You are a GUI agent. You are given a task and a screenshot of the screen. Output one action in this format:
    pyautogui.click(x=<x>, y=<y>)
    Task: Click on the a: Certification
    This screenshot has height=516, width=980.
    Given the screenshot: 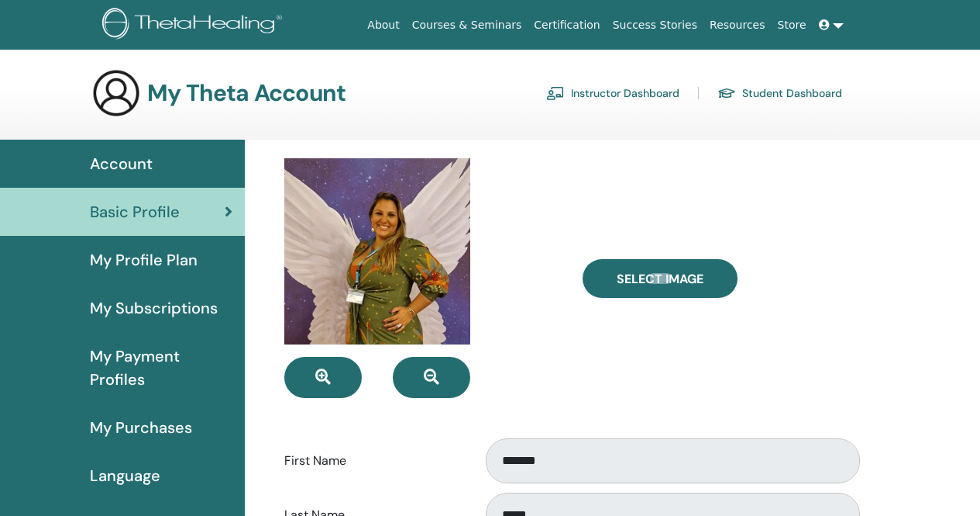 What is the action you would take?
    pyautogui.click(x=566, y=25)
    